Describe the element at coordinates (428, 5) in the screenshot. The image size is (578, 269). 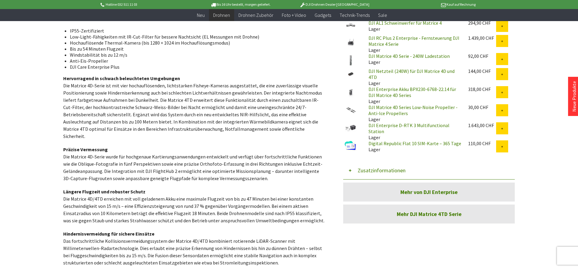
I see `p: Kauf auf Rechnung` at that location.